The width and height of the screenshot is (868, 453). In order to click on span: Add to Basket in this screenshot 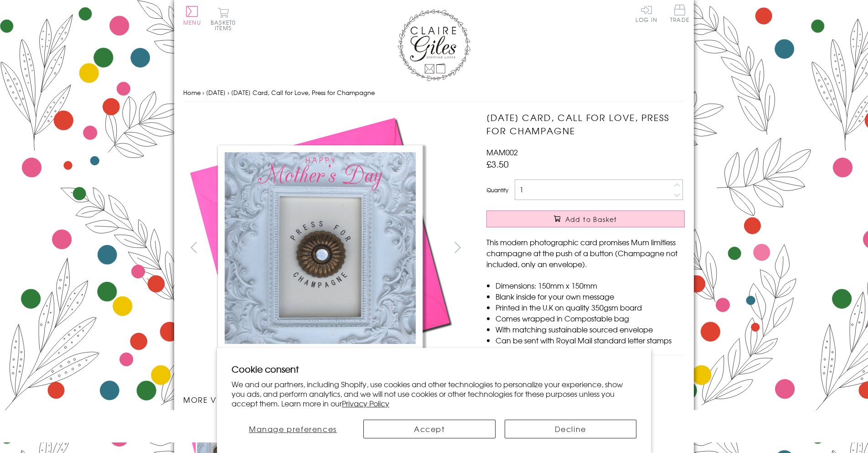, I will do `click(592, 219)`.